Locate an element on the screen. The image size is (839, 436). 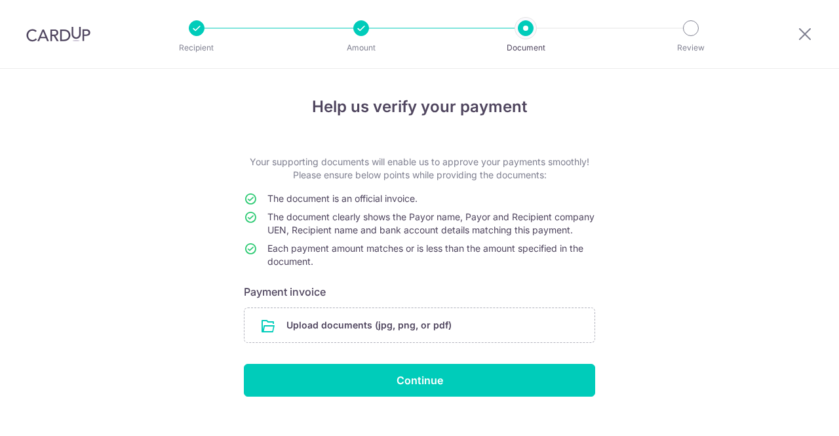
h6: Payment invoice is located at coordinates (419, 292).